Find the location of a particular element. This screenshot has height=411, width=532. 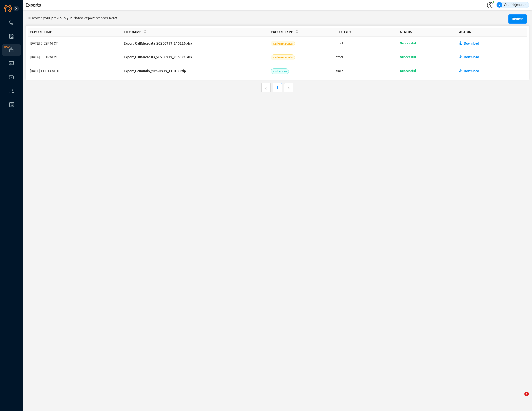

span: Refresh is located at coordinates (517, 19).